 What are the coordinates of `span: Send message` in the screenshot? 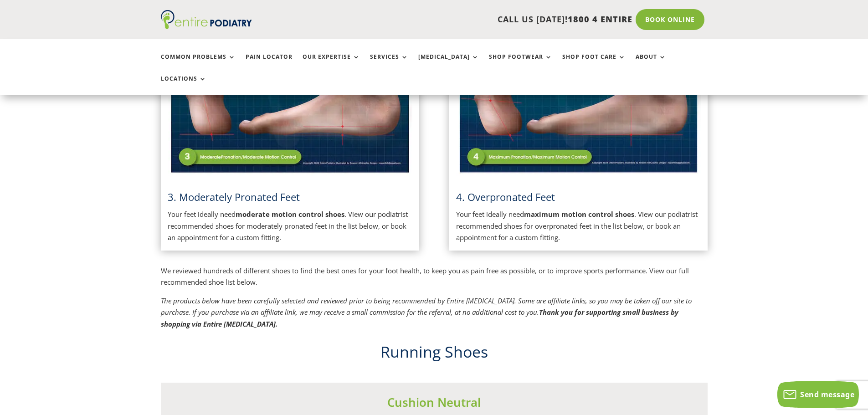 It's located at (827, 394).